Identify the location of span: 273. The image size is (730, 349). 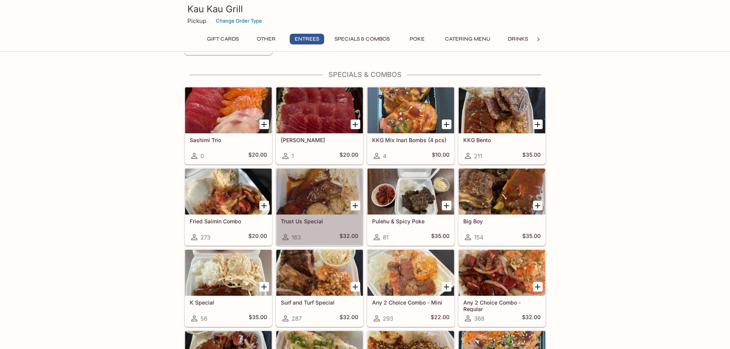
(205, 237).